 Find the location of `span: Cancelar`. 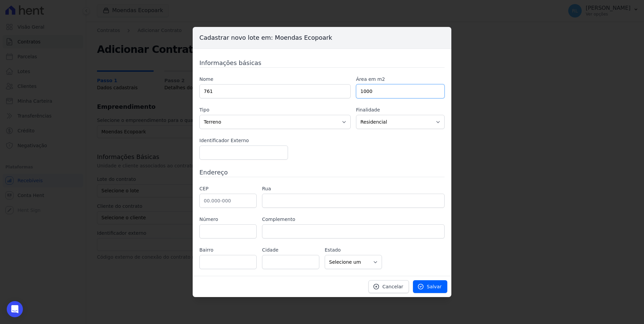

span: Cancelar is located at coordinates (393, 287).